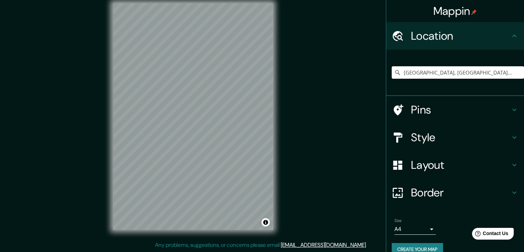 This screenshot has width=524, height=252. I want to click on div: A4, so click(415, 229).